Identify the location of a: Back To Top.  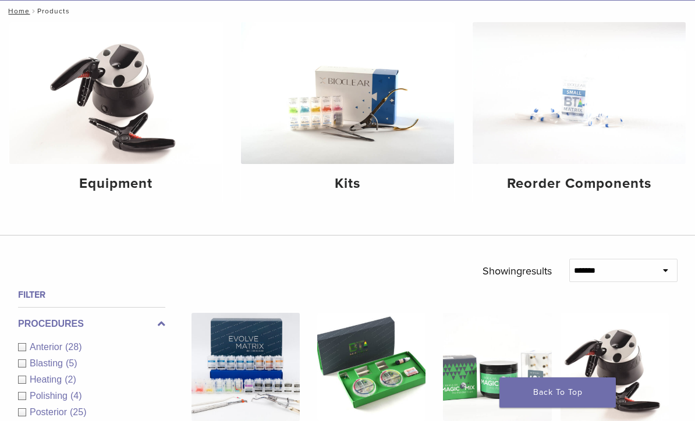
(557, 393).